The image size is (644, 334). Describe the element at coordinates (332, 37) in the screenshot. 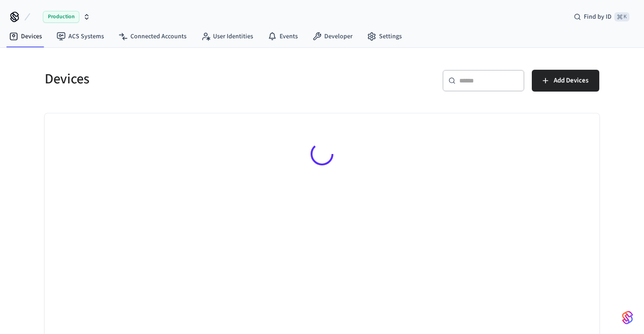

I see `a: Developer` at that location.